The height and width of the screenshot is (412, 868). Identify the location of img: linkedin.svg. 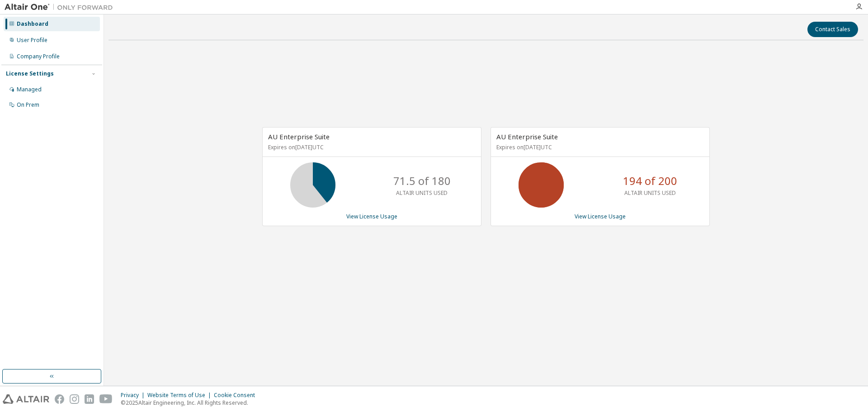
(89, 399).